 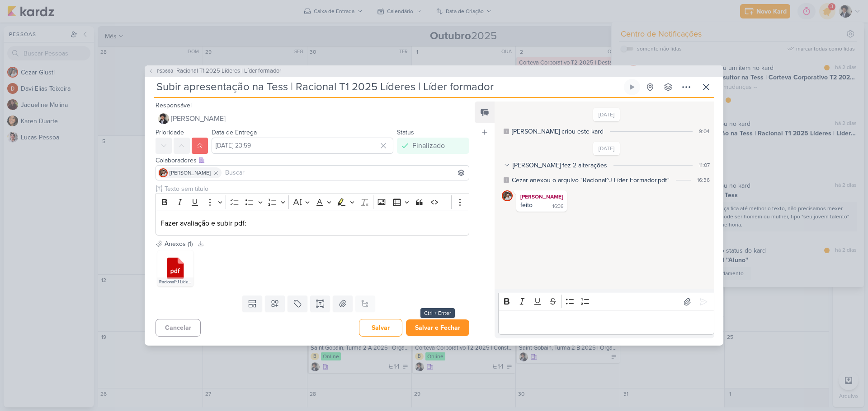 What do you see at coordinates (169, 132) in the screenshot?
I see `label: Prioridade` at bounding box center [169, 132].